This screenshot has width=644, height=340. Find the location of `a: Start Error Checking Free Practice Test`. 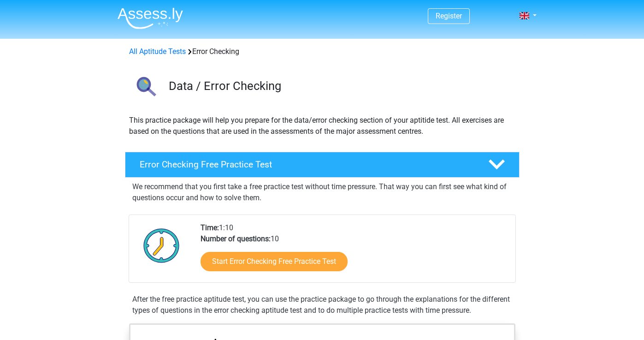

a: Start Error Checking Free Practice Test is located at coordinates (274, 261).